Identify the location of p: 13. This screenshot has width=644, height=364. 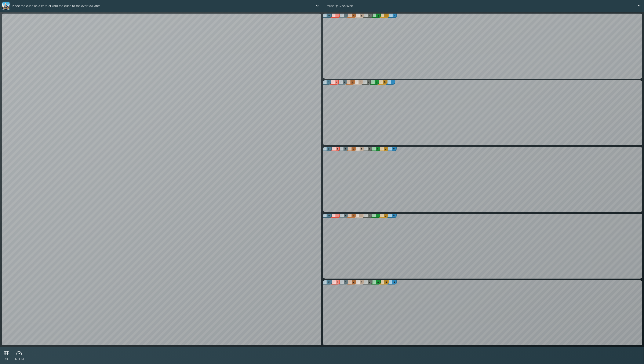
(329, 149).